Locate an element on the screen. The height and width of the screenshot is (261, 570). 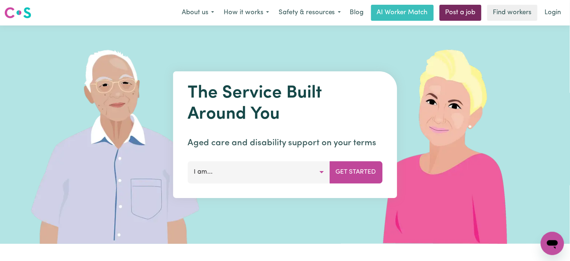
a: Find workers is located at coordinates (513, 13).